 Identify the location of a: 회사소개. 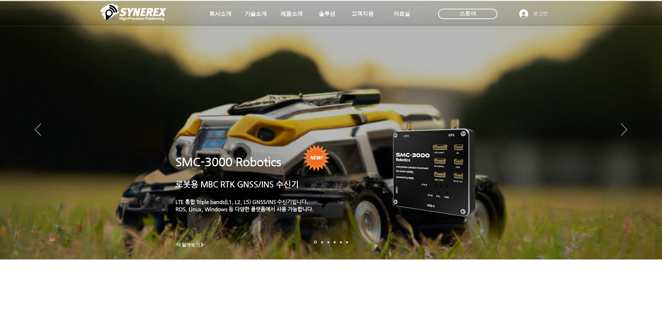
(220, 14).